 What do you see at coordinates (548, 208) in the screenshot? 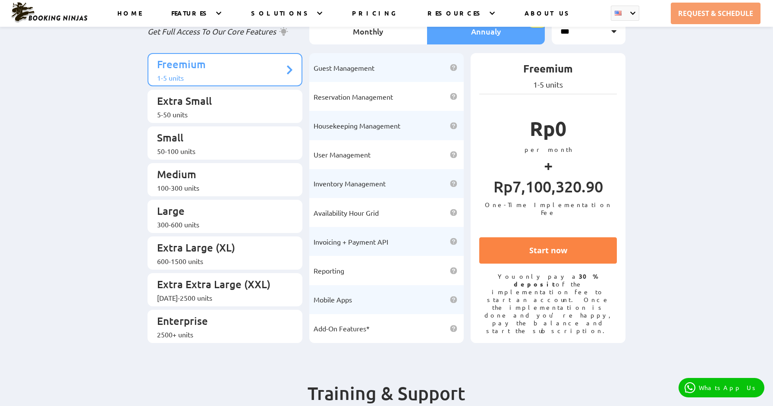
I see `p: One-Time Implementation Fee` at bounding box center [548, 208].